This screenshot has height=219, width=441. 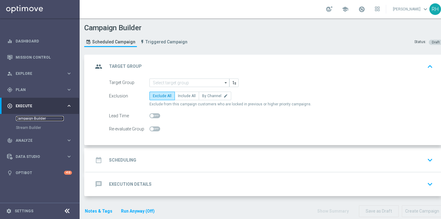 I want to click on a: Mission Control, so click(x=44, y=57).